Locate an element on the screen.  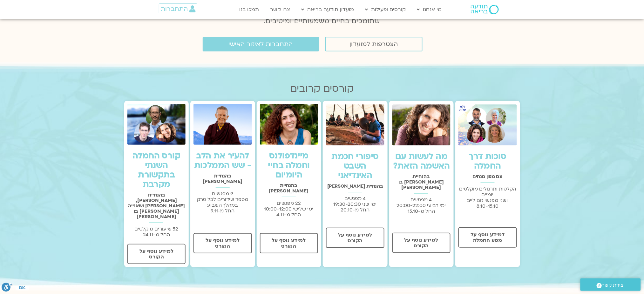
p: 4 מפגשים ימי רביעי 20:00-22:00 החל מ-15.10 is located at coordinates (422, 205).